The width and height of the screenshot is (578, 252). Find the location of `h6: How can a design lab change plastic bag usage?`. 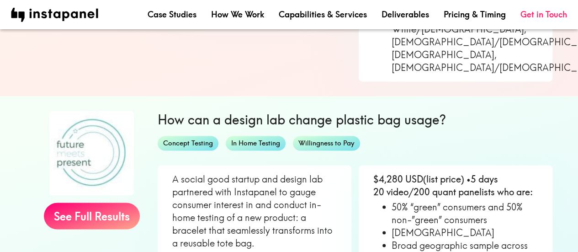

h6: How can a design lab change plastic bag usage? is located at coordinates (355, 119).